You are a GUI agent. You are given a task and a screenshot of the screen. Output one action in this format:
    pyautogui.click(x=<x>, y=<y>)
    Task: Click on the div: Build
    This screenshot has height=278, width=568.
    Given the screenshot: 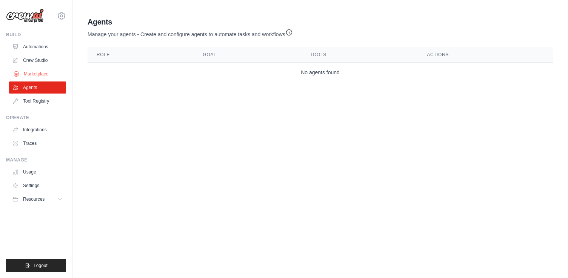 What is the action you would take?
    pyautogui.click(x=36, y=35)
    